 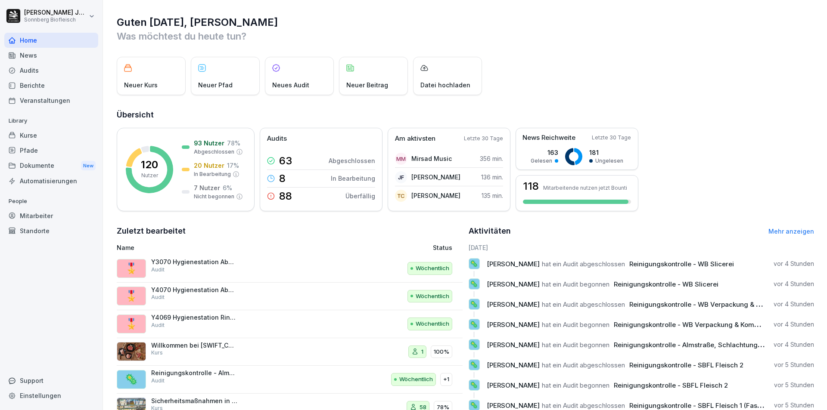 What do you see at coordinates (445, 85) in the screenshot?
I see `p: Datei hochladen` at bounding box center [445, 85].